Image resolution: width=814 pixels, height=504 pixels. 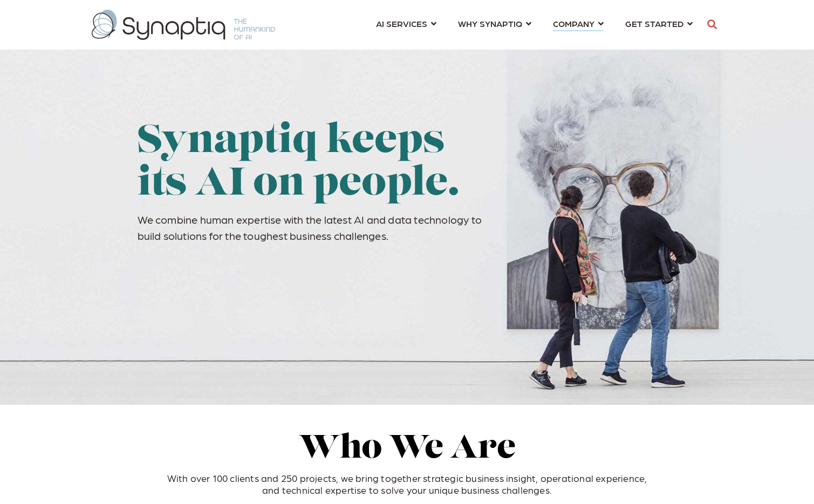 I want to click on p: We combine human expertise with the latest AI and data technology to build solutions for the toug..., so click(x=315, y=228).